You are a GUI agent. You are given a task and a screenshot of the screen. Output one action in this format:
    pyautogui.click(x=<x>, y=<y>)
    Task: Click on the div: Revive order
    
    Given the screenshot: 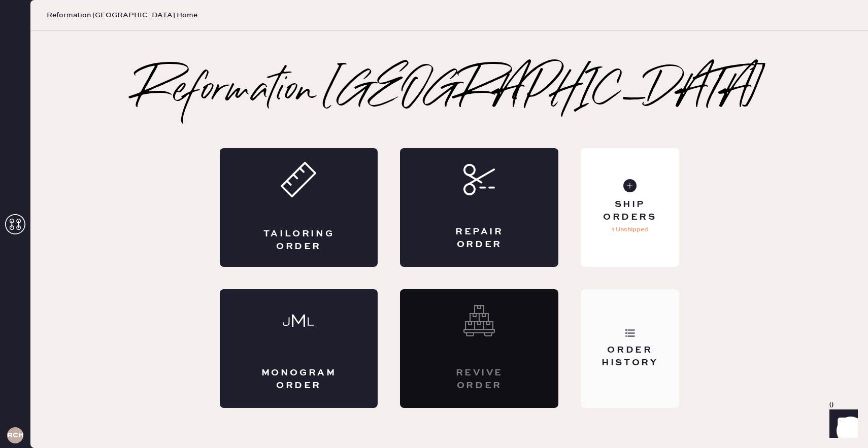 What is the action you would take?
    pyautogui.click(x=479, y=379)
    